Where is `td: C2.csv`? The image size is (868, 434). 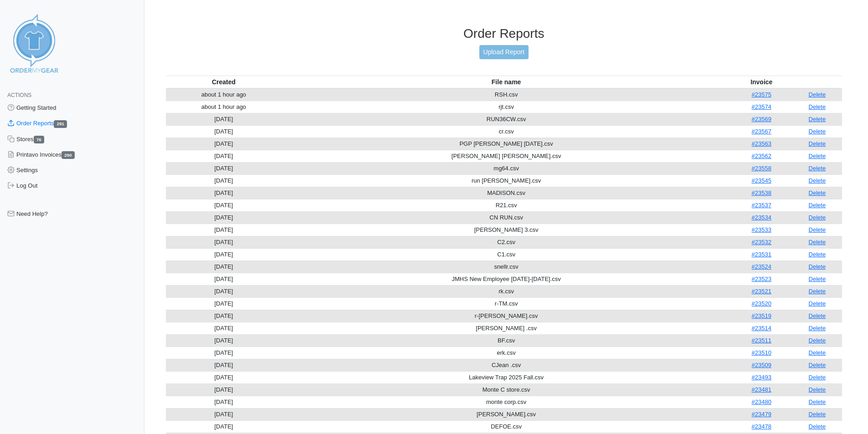 td: C2.csv is located at coordinates (506, 242).